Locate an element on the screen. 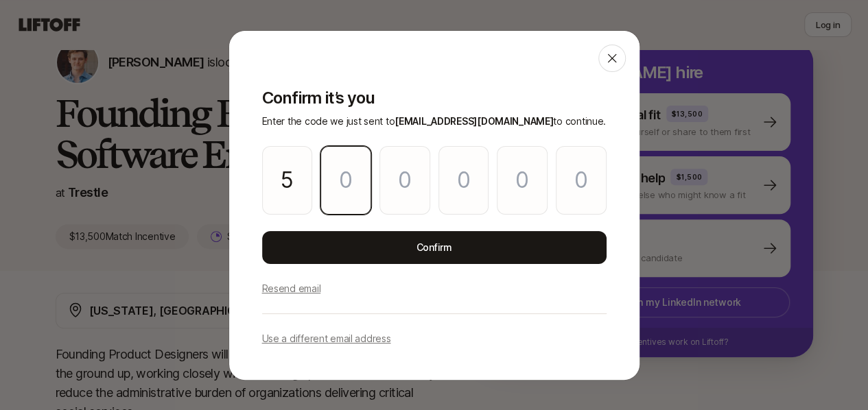  p: Enter the code we just sent to to continue. is located at coordinates (434, 121).